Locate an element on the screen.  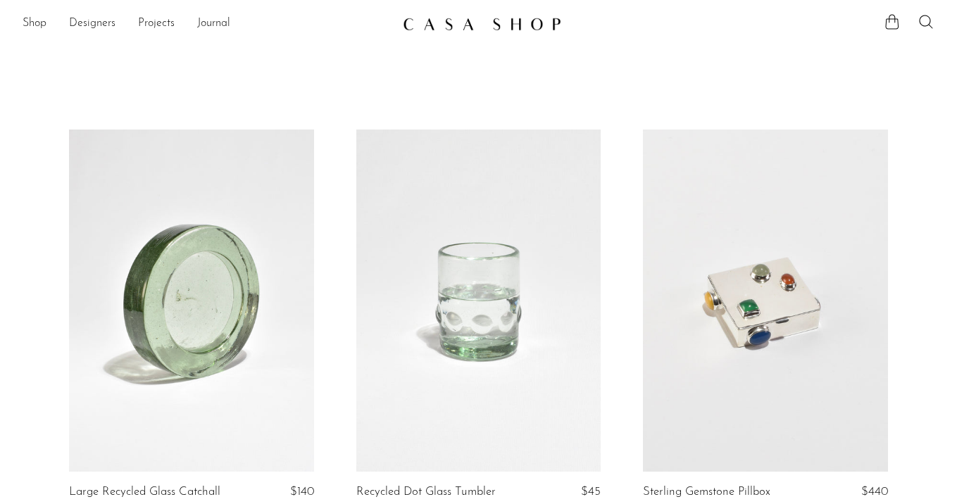
a: Projects is located at coordinates (156, 24).